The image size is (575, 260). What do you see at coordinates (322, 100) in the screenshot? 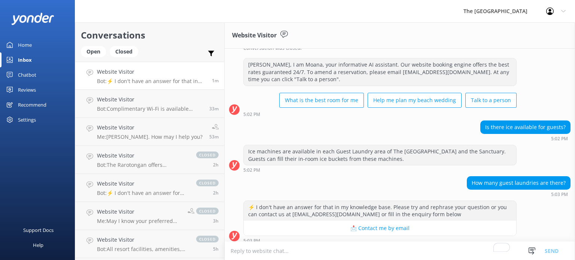
I see `button: What is the best room for me` at bounding box center [322, 100].